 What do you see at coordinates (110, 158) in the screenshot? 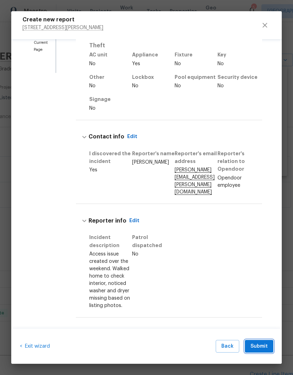
I see `h6: I discovered the incident` at bounding box center [110, 158].